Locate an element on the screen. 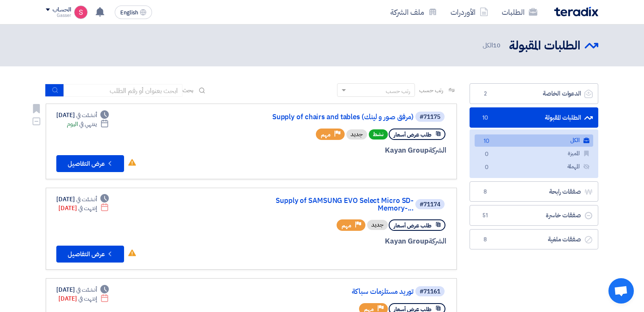 This screenshot has width=644, height=312. a: Open chat is located at coordinates (621, 291).